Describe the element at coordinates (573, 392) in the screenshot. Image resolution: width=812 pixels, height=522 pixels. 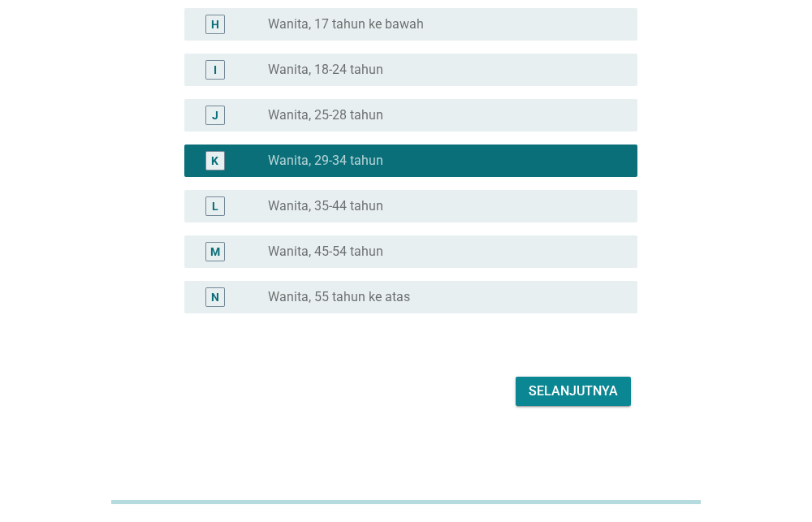
I see `button: Selanjutnya` at that location.